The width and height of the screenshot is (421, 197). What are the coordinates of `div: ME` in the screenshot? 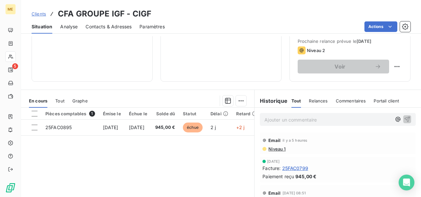 It's located at (11, 9).